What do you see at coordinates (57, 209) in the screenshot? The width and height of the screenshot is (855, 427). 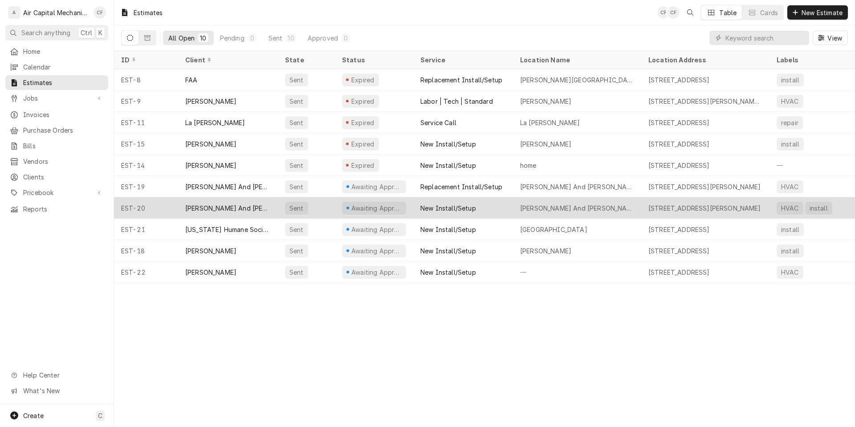 I see `a: Reports` at bounding box center [57, 209].